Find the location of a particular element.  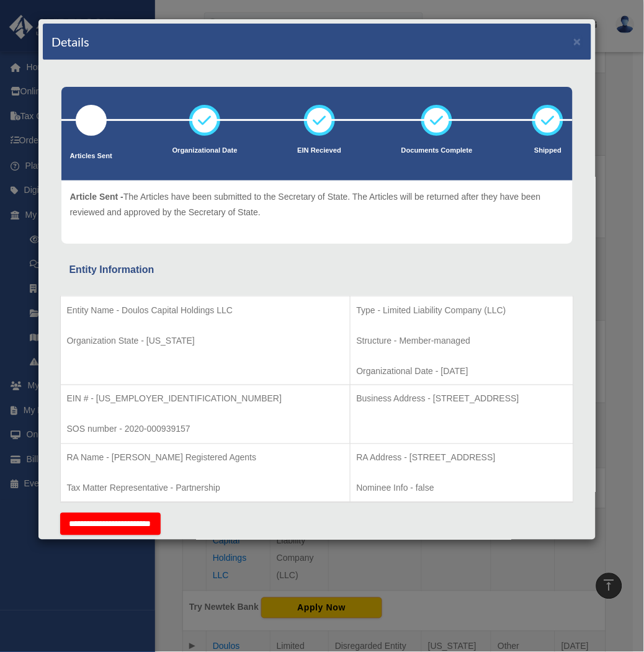

p: Nominee Info - false is located at coordinates (462, 488).